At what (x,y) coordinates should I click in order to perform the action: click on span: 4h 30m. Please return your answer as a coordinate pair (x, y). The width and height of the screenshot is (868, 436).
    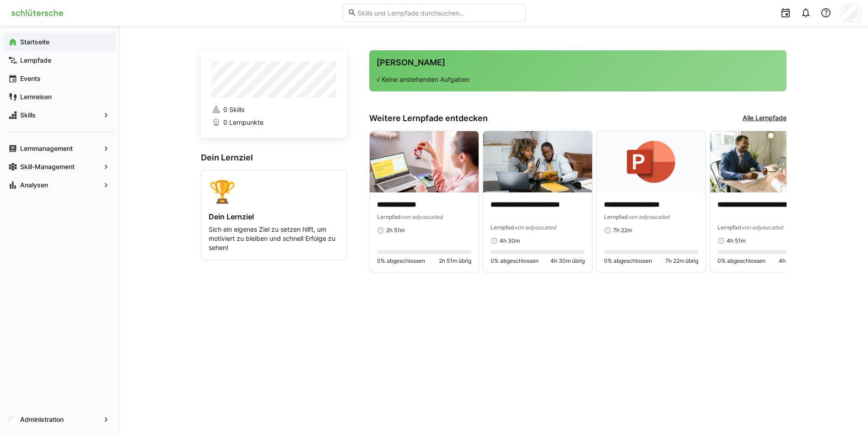
    Looking at the image, I should click on (510, 241).